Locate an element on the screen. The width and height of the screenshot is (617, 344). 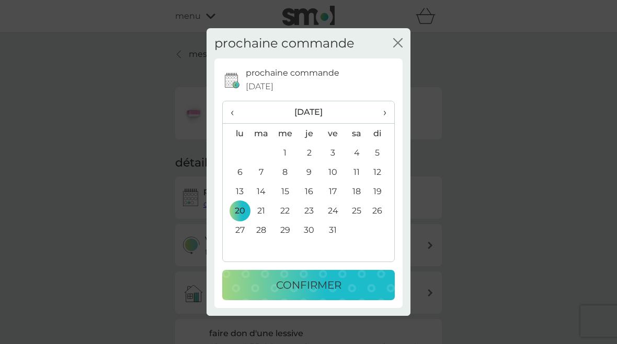
th: ve is located at coordinates (333, 134).